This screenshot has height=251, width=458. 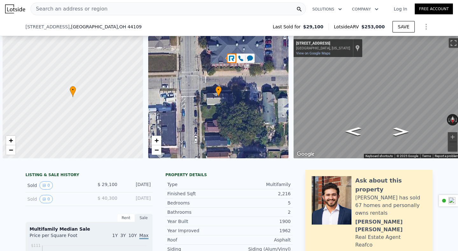 I want to click on span: $ 40,300, so click(x=107, y=198).